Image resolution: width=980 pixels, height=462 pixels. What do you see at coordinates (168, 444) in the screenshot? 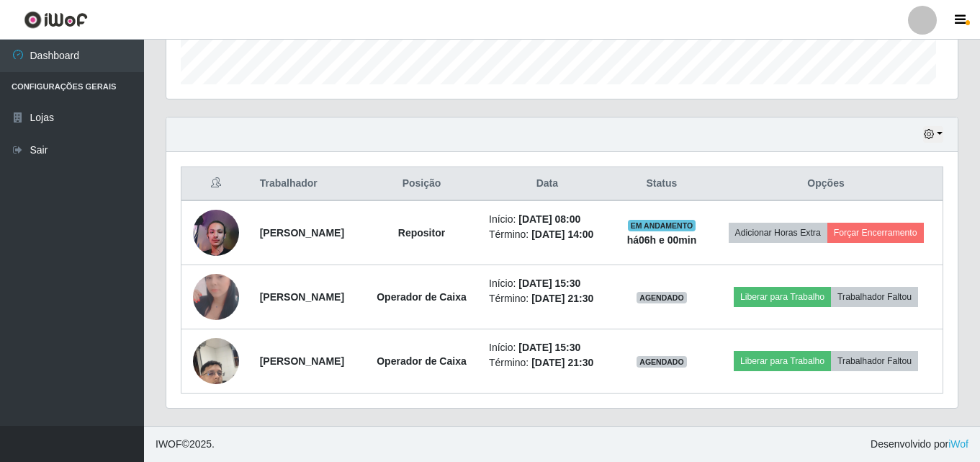
I see `span: IWOF` at bounding box center [168, 444].